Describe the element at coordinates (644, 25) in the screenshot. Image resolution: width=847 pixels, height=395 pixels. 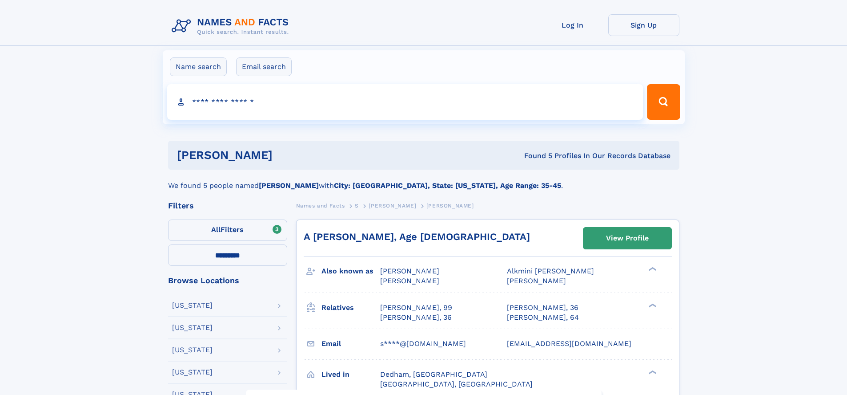
I see `a: Sign Up` at that location.